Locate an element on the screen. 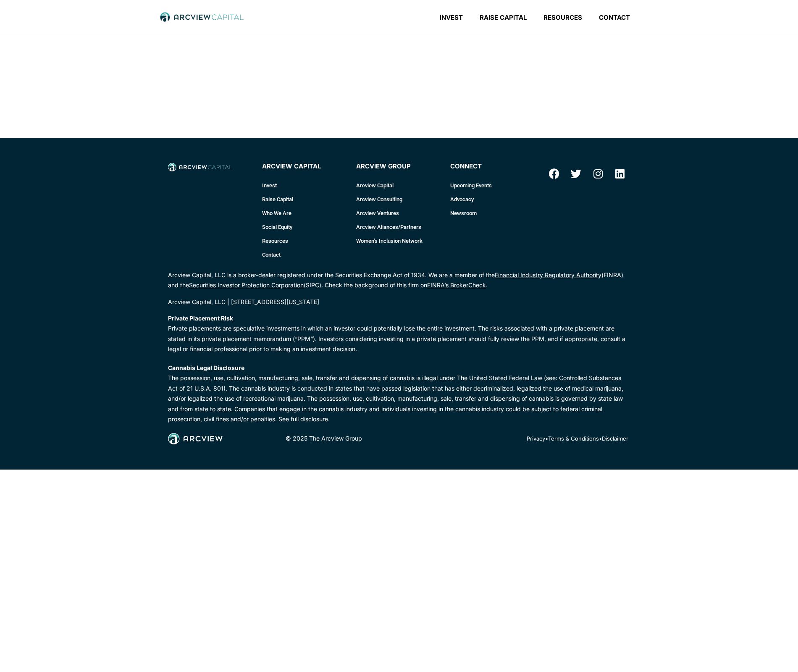 This screenshot has height=672, width=798. h4: connect is located at coordinates (493, 167).